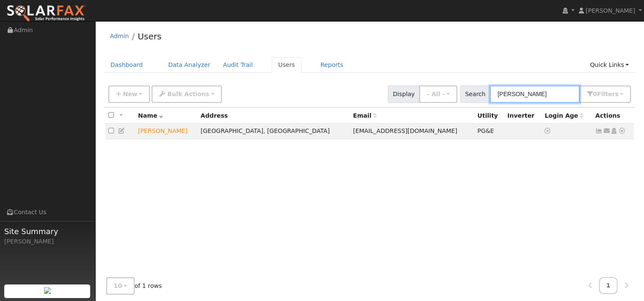  What do you see at coordinates (151, 116) in the screenshot?
I see `span: Name` at bounding box center [151, 116].